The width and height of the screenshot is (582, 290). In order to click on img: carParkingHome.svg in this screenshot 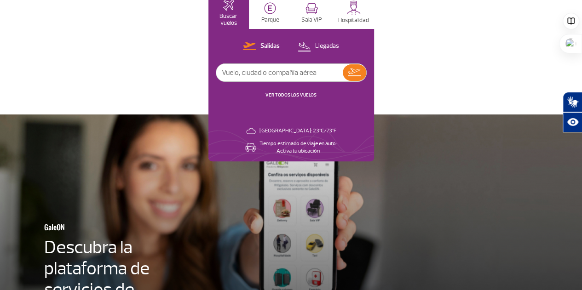, I will do `click(270, 8)`.